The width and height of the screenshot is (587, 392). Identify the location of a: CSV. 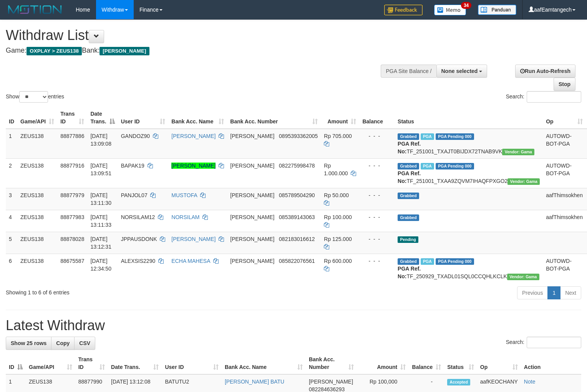
(85, 343).